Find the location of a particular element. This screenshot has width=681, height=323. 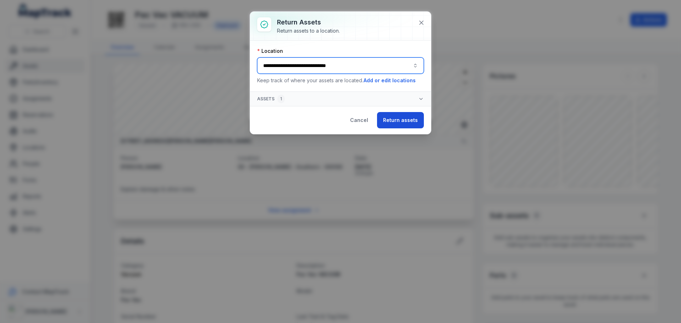

div: Return assets to a location. is located at coordinates (308, 31).